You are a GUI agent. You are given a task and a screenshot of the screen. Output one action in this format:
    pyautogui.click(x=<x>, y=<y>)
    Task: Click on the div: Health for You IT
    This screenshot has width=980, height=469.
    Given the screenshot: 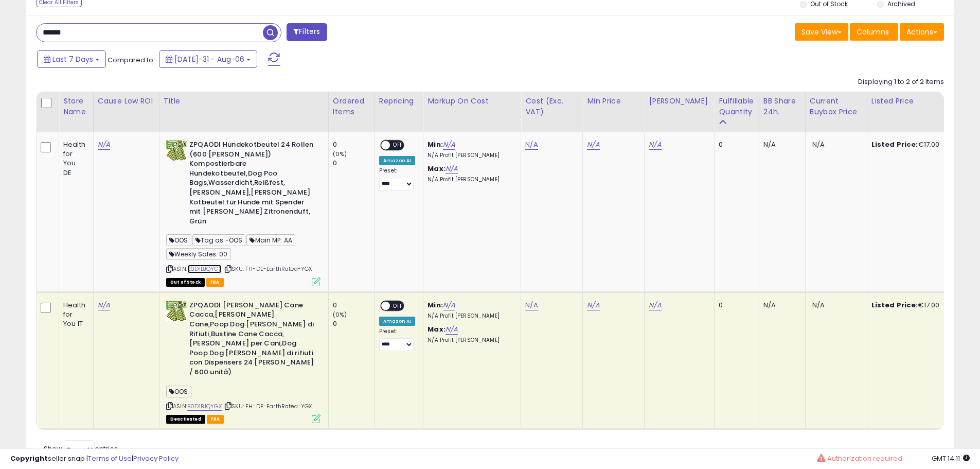 What is the action you would take?
    pyautogui.click(x=74, y=314)
    